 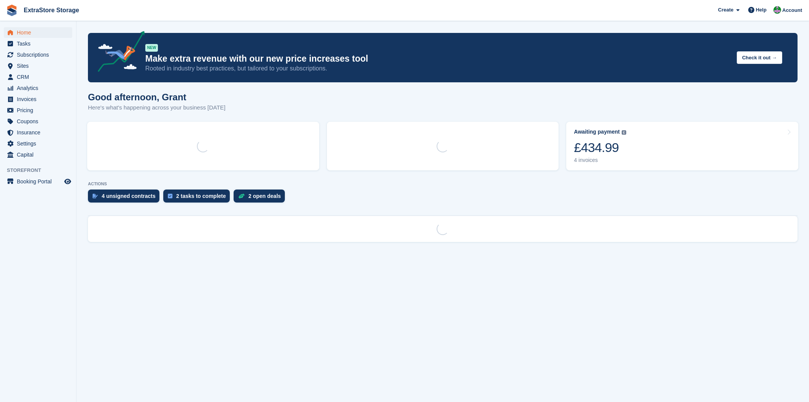 I want to click on span: Settings, so click(x=40, y=143).